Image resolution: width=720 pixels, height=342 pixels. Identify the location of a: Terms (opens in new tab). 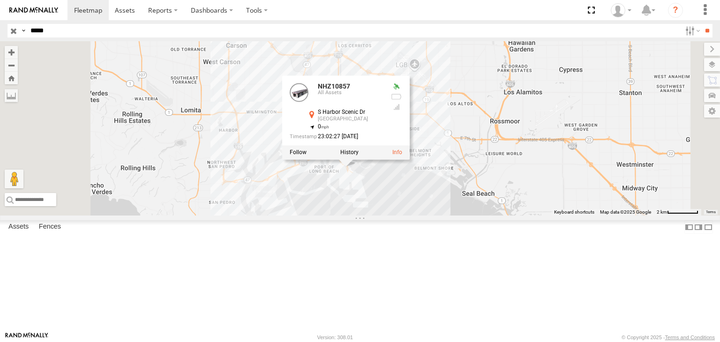
(711, 212).